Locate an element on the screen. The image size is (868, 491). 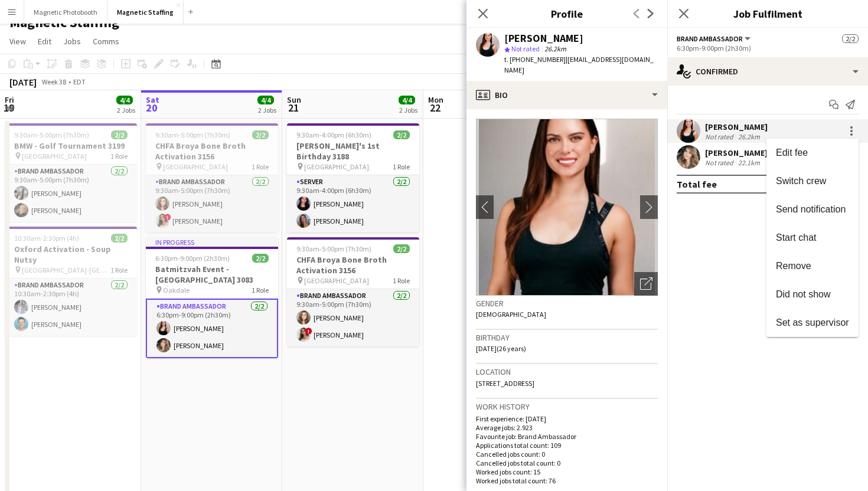
button: Switch crew is located at coordinates (813, 181).